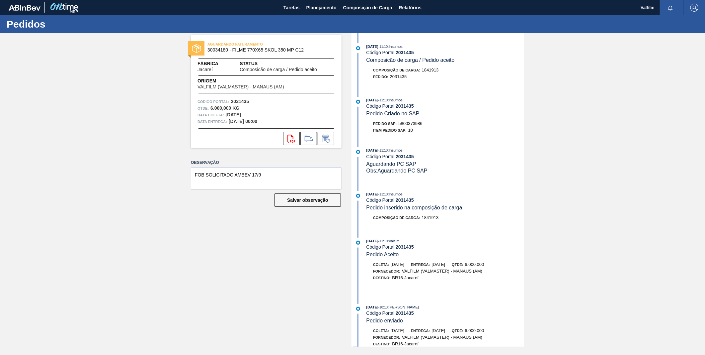  I want to click on span: Obs: Aguardando PC SAP, so click(397, 170).